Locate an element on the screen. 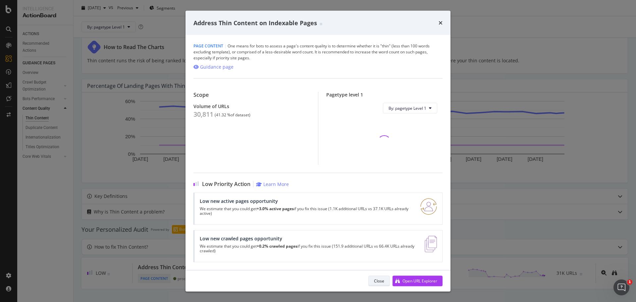 The width and height of the screenshot is (636, 302). div: times is located at coordinates (441, 23).